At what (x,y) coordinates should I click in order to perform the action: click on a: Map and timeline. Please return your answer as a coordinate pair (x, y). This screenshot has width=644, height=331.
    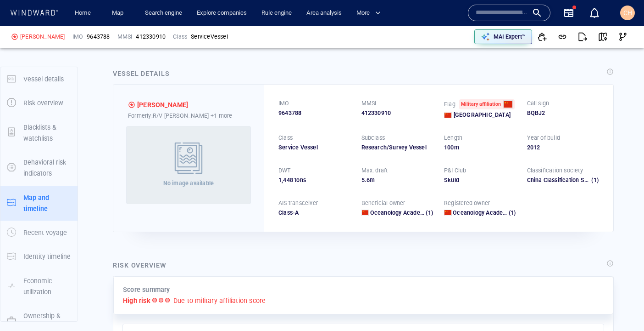
    Looking at the image, I should click on (39, 202).